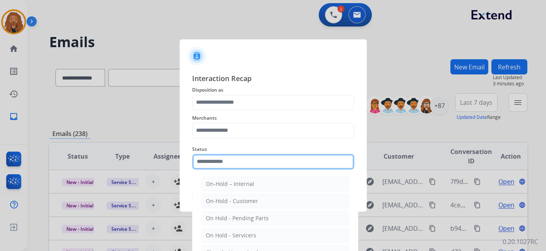  Describe the element at coordinates (232, 201) in the screenshot. I see `div: On-Hold - Customer` at that location.